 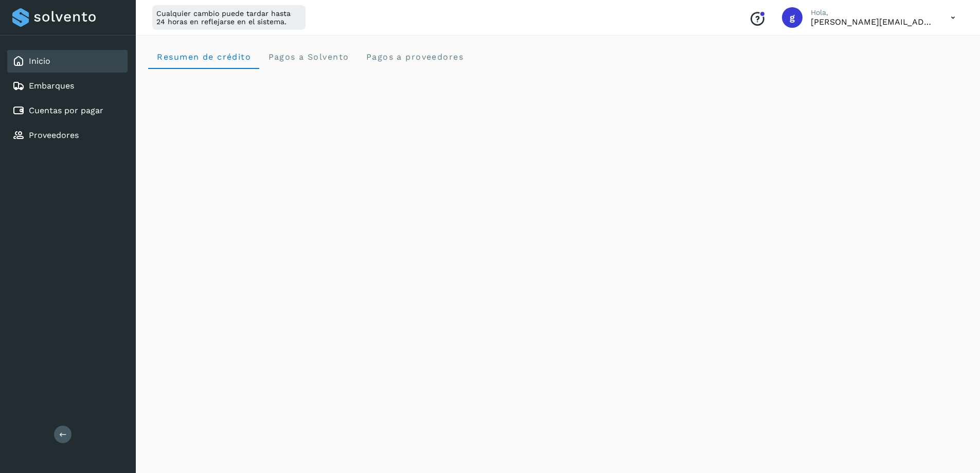 What do you see at coordinates (872, 12) in the screenshot?
I see `p: Hola,` at bounding box center [872, 12].